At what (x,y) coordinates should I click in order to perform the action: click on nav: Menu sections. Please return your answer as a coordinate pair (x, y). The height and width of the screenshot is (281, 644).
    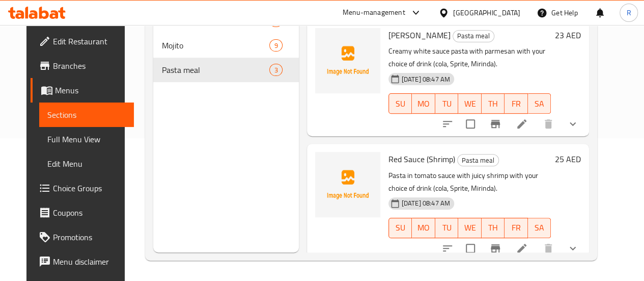
    Looking at the image, I should click on (226, 45).